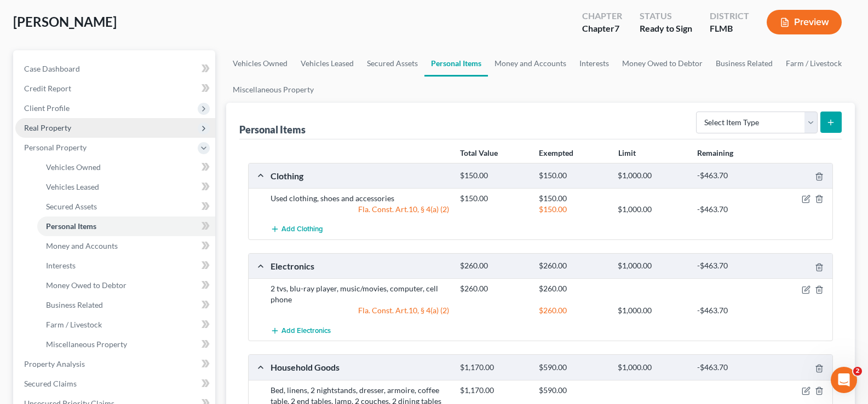 This screenshot has width=868, height=404. Describe the element at coordinates (115, 89) in the screenshot. I see `a: Credit Report` at that location.